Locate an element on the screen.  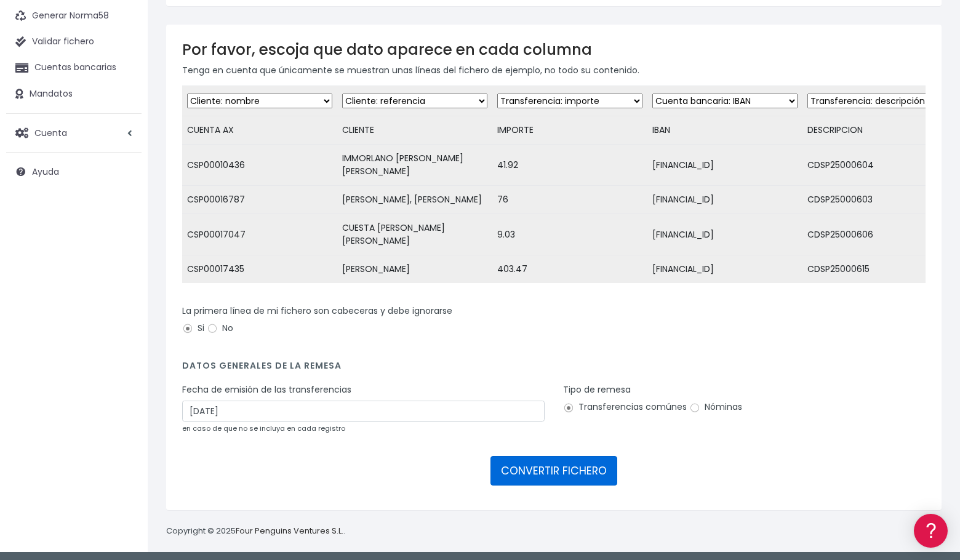
label: Transferencias comúnes is located at coordinates (625, 407).